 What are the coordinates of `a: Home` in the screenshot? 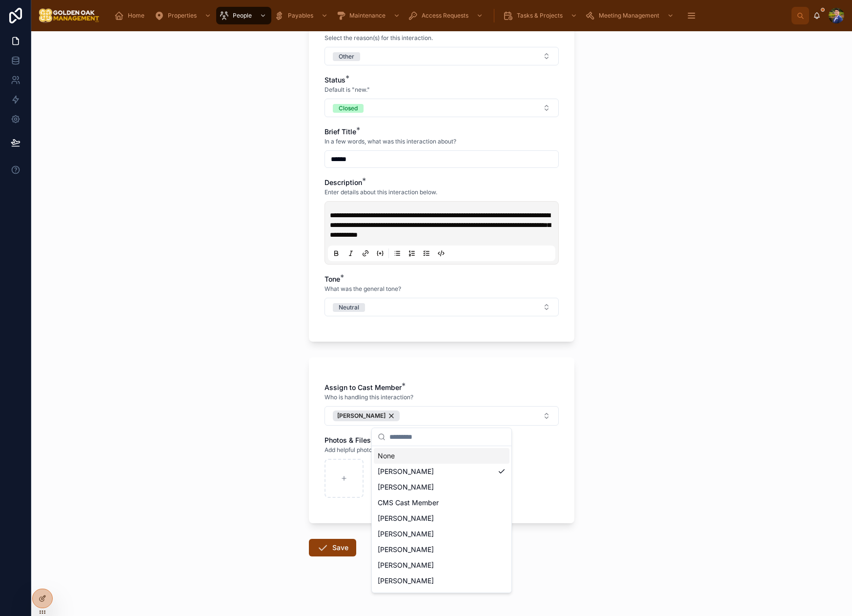 It's located at (132, 15).